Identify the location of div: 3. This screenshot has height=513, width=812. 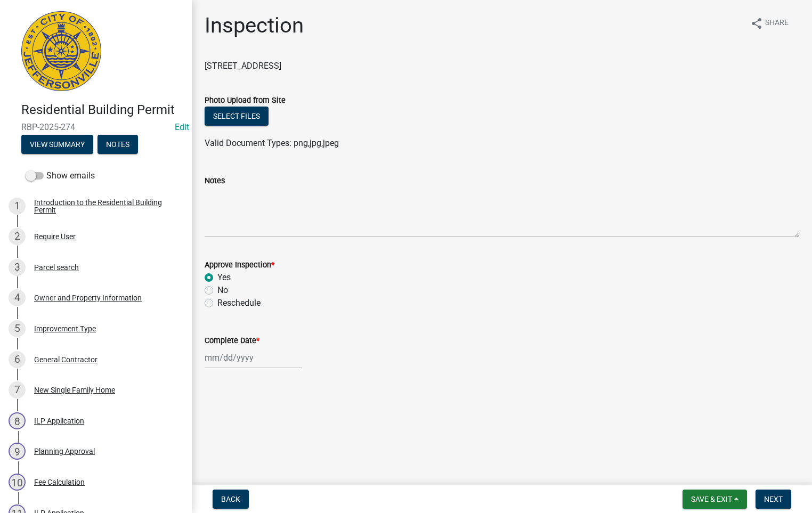
(17, 267).